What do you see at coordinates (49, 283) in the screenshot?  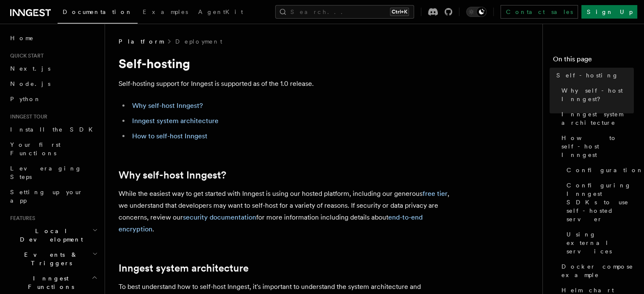 I see `span: Inngest Functions` at bounding box center [49, 283].